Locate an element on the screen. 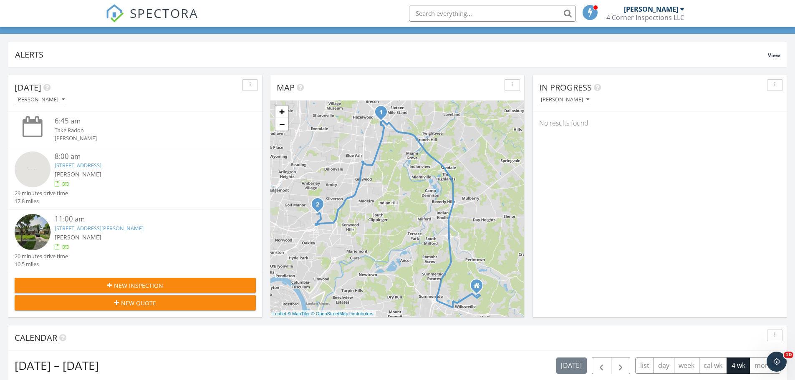 This screenshot has width=795, height=380. a: © OpenStreetMap contributors is located at coordinates (342, 314).